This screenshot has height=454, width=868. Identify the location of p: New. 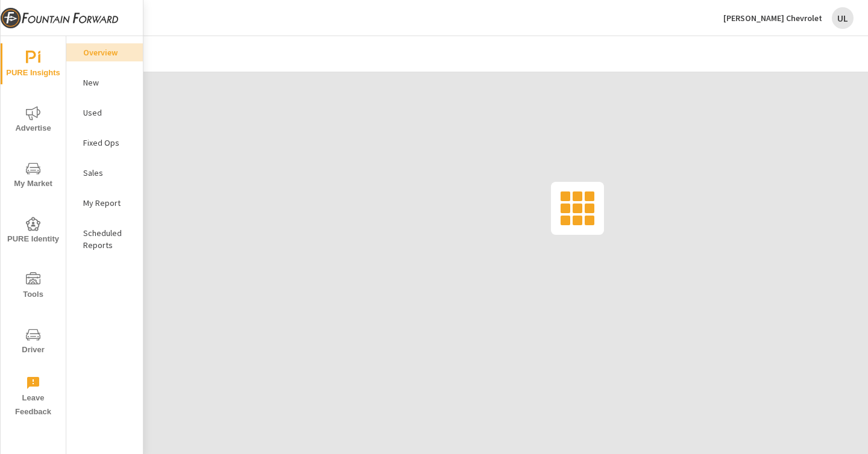
(108, 82).